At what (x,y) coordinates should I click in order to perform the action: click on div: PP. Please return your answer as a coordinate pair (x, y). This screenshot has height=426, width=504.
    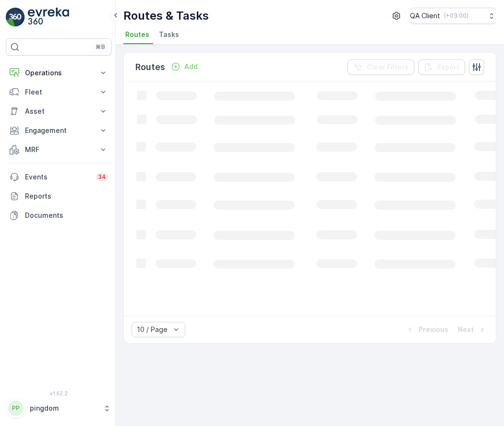
    Looking at the image, I should click on (16, 409).